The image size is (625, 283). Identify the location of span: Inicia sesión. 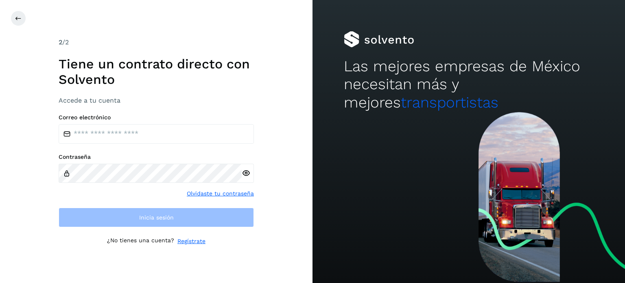
(156, 217).